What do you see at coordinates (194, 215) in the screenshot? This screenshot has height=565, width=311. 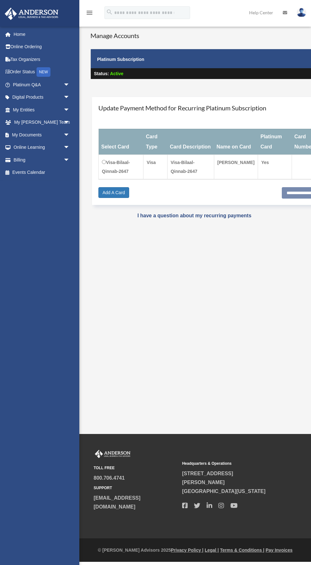 I see `a: I have a question about my recurring payments` at bounding box center [194, 215].